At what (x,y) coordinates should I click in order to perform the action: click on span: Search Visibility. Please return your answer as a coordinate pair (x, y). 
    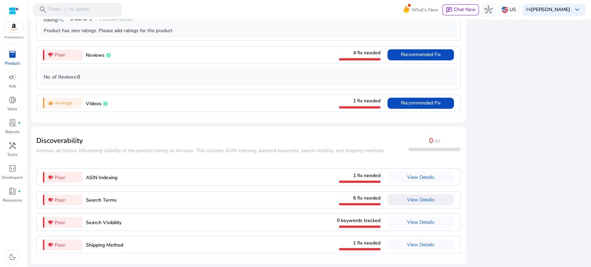
    Looking at the image, I should click on (104, 222).